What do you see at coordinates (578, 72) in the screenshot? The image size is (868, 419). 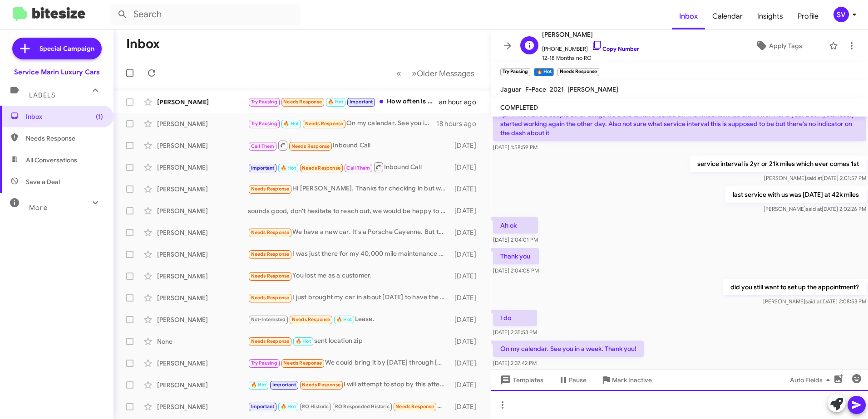 I see `small: Needs Response` at bounding box center [578, 72].